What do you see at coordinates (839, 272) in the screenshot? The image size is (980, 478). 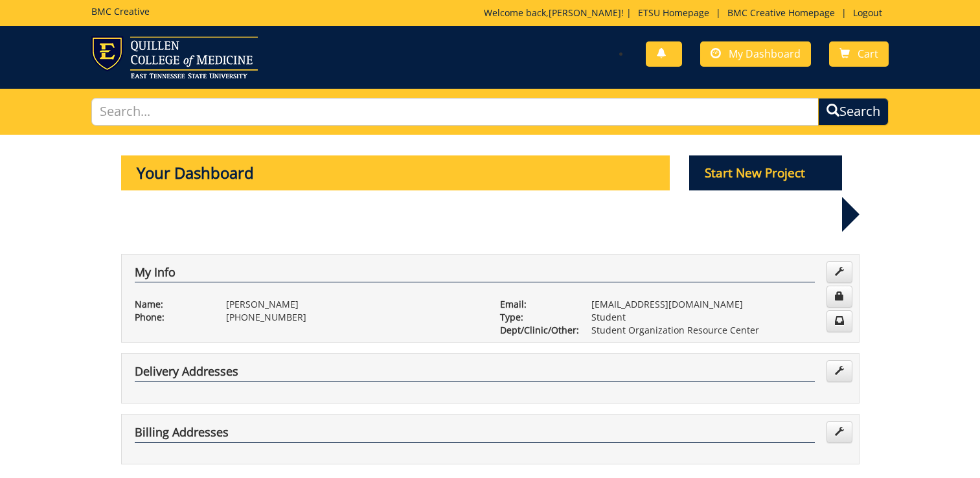 I see `a: Edit Info` at bounding box center [839, 272].